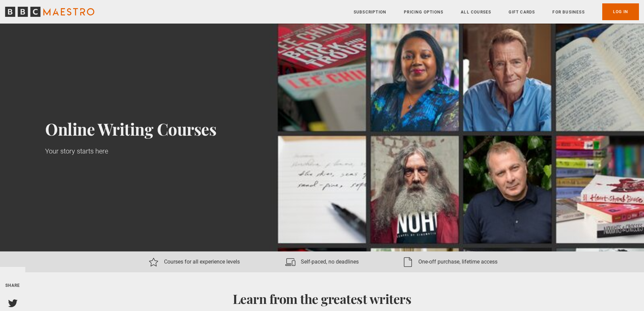 Image resolution: width=644 pixels, height=311 pixels. I want to click on span: Share, so click(13, 285).